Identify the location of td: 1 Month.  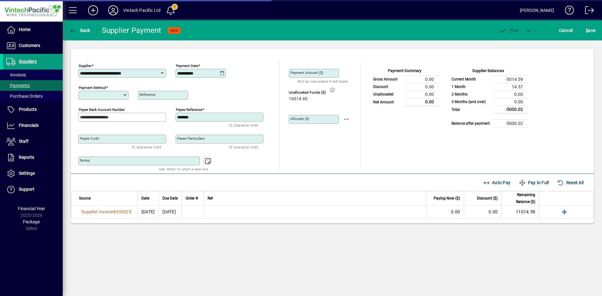
(471, 87).